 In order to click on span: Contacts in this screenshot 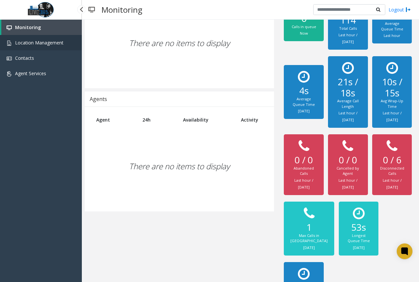, I will do `click(25, 58)`.